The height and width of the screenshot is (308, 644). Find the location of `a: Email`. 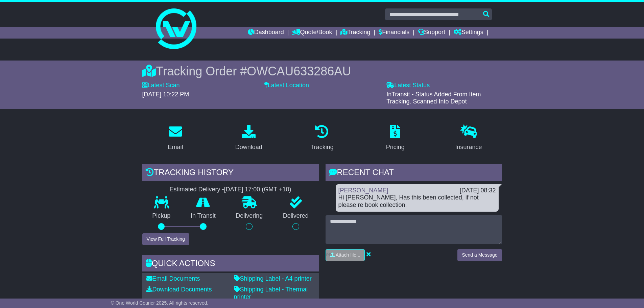

a: Email is located at coordinates (175, 138).